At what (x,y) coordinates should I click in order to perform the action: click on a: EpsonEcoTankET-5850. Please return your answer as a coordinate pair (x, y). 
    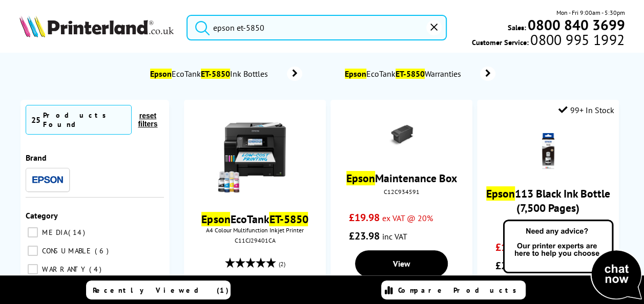
    Looking at the image, I should click on (255, 219).